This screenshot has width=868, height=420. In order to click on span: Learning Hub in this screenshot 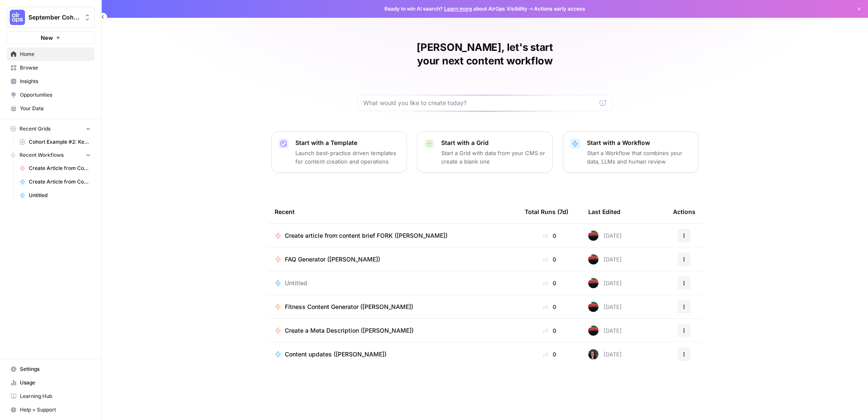, I will do `click(55, 396)`.